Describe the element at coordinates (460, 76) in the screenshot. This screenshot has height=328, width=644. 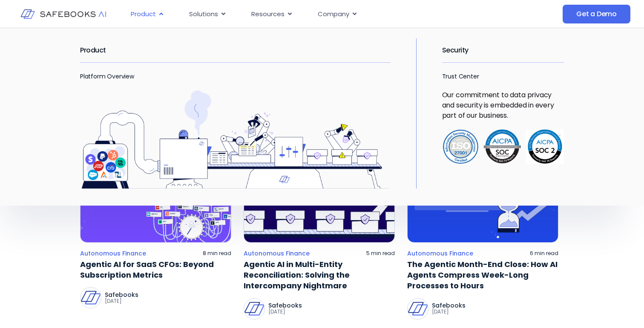
I see `a: Trust Center` at that location.